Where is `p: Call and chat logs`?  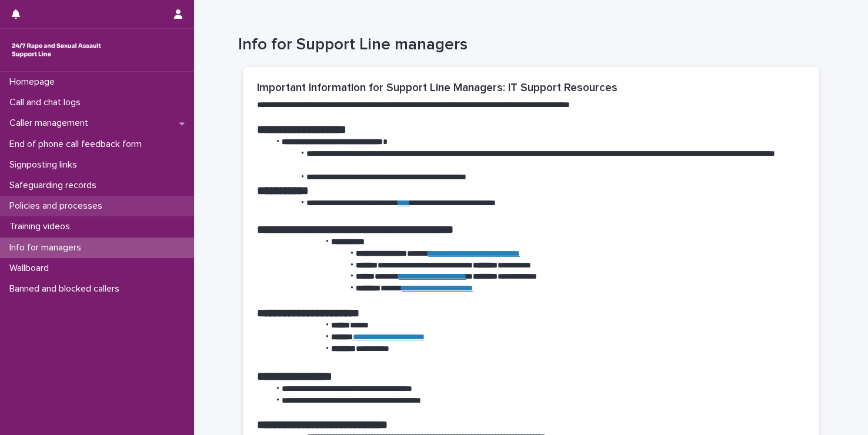
p: Call and chat logs is located at coordinates (47, 102).